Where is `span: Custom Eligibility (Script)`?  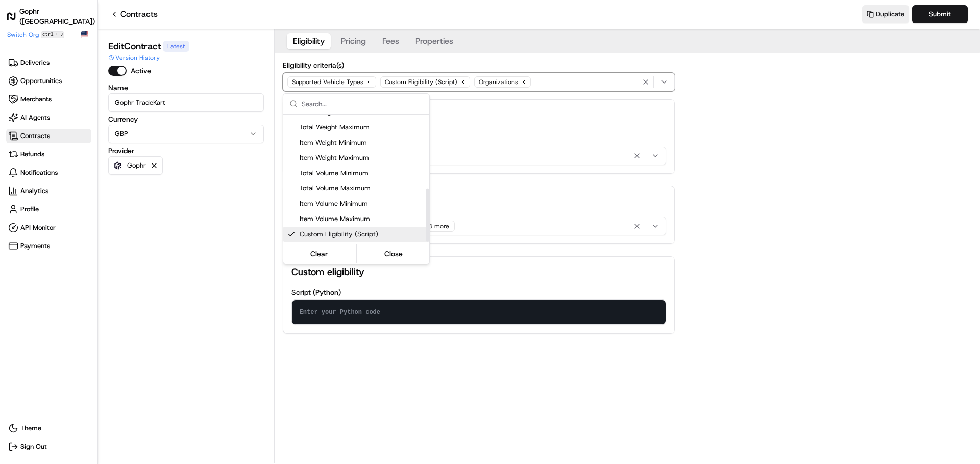 span: Custom Eligibility (Script) is located at coordinates (362, 235).